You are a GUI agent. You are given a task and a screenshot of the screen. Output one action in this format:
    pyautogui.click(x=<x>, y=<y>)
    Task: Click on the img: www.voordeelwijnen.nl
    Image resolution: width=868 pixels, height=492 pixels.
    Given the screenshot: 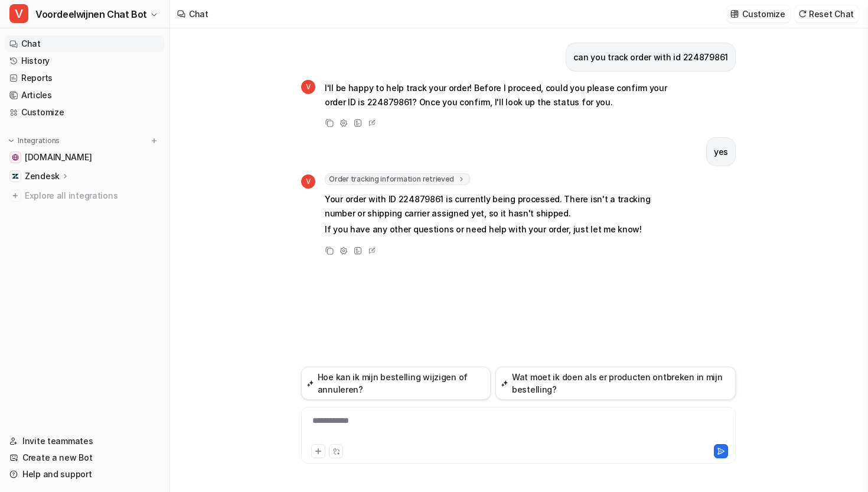 What is the action you would take?
    pyautogui.click(x=16, y=157)
    